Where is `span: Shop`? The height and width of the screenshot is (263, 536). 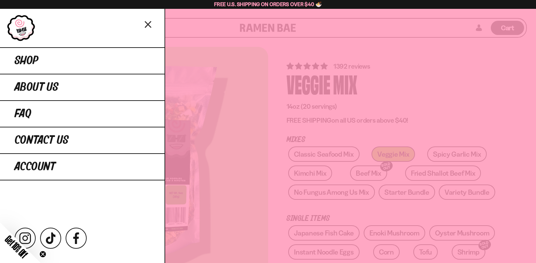 span: Shop is located at coordinates (27, 61).